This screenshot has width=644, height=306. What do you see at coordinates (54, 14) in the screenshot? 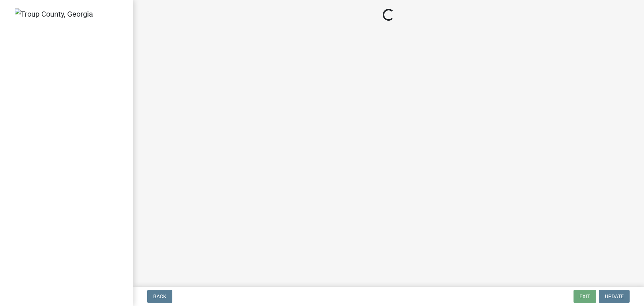
I see `img: Troup County, Georgia` at bounding box center [54, 14].